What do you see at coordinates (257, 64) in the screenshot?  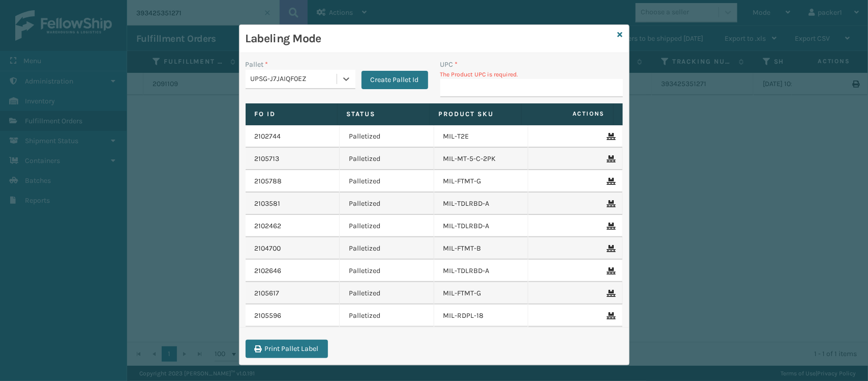 I see `label: Pallet` at bounding box center [257, 64].